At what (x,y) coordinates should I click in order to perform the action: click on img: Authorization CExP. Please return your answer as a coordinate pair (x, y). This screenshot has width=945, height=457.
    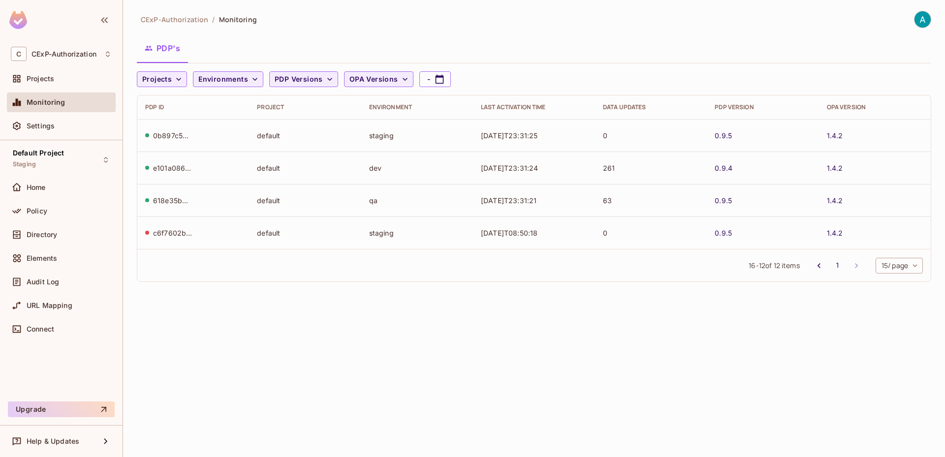
    Looking at the image, I should click on (922, 19).